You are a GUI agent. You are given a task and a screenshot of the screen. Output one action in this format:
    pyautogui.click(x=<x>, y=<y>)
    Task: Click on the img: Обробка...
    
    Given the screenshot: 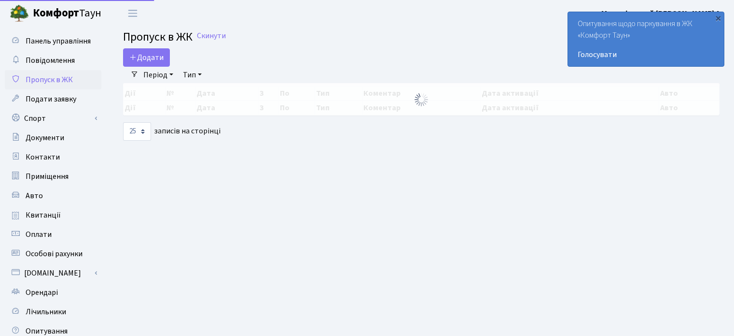 What is the action you would take?
    pyautogui.click(x=421, y=99)
    